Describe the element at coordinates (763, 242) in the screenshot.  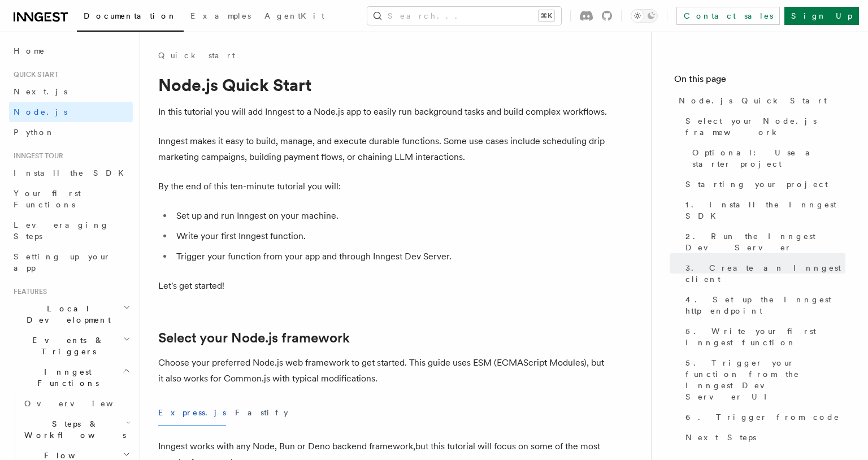
I see `a: 2. Run the Inngest Dev Server` at that location.